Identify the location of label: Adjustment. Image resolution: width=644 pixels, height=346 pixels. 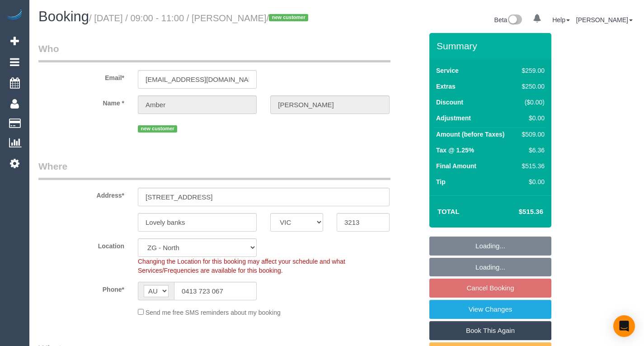
(453, 118).